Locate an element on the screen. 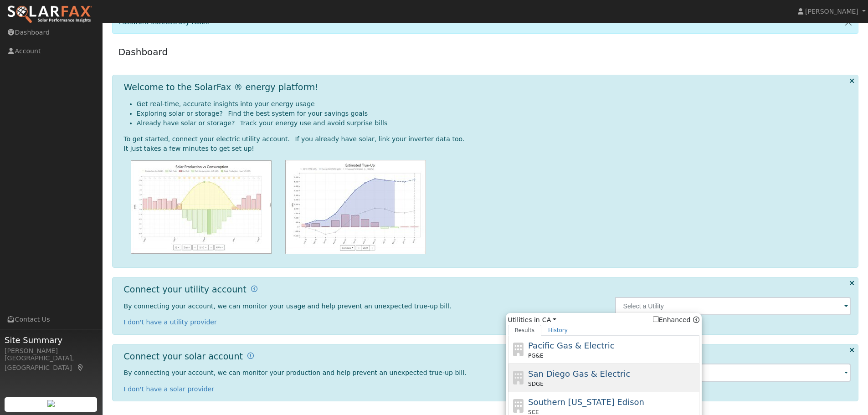 The width and height of the screenshot is (868, 415). h1: Welcome to the SolarFax ® energy platform! is located at coordinates (221, 87).